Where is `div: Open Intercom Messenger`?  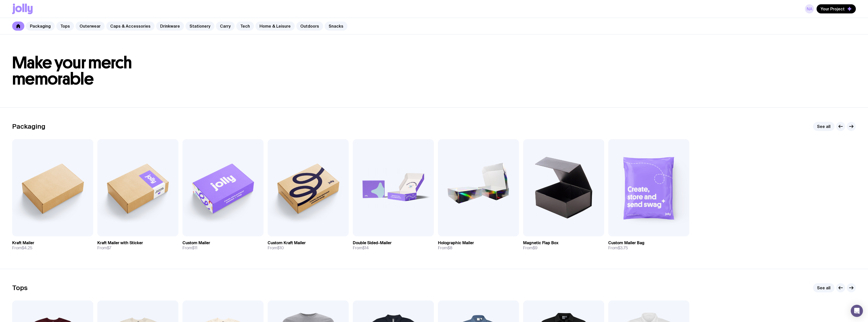
div: Open Intercom Messenger is located at coordinates (857, 311).